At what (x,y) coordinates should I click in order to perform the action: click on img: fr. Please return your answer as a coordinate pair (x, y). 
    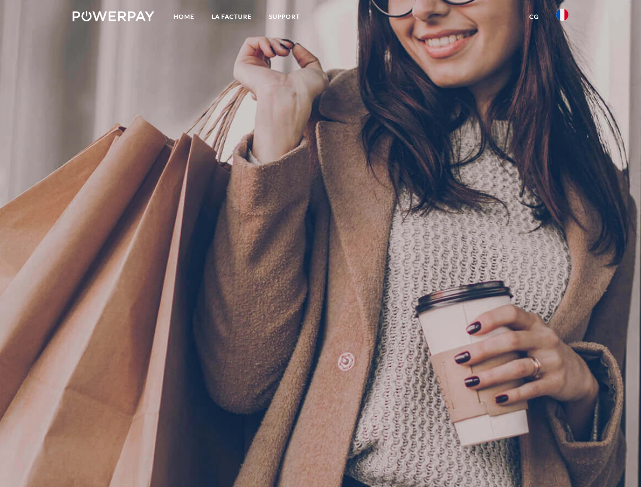
    Looking at the image, I should click on (563, 15).